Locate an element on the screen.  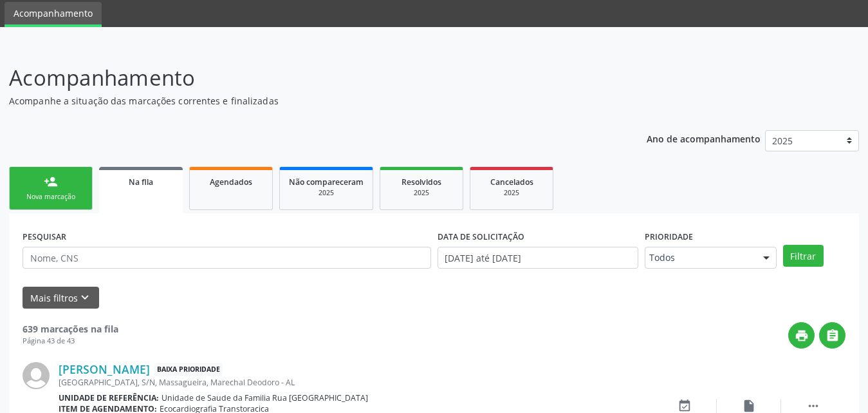
span: Resolvidos is located at coordinates (421, 181).